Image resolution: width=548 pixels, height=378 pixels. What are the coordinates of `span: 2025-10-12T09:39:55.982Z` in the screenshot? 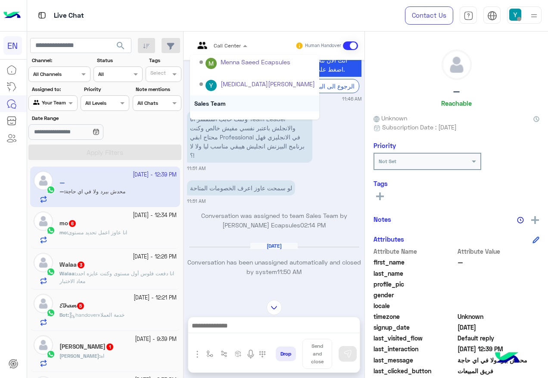 It's located at (499, 348).